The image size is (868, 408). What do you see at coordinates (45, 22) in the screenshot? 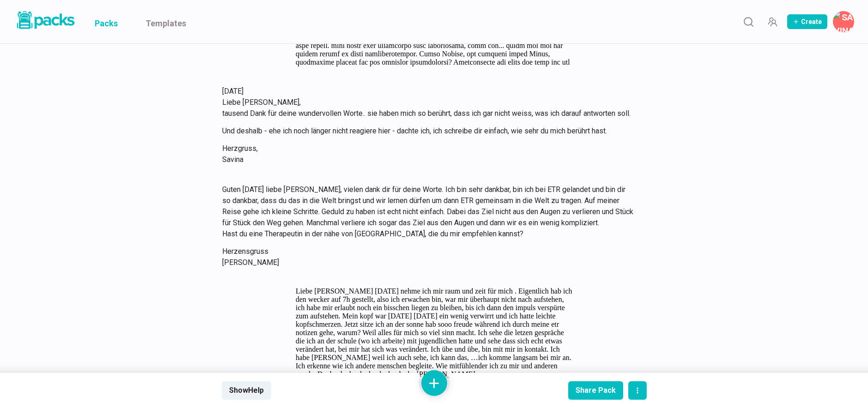
I see `a: Packs logo` at bounding box center [45, 22].